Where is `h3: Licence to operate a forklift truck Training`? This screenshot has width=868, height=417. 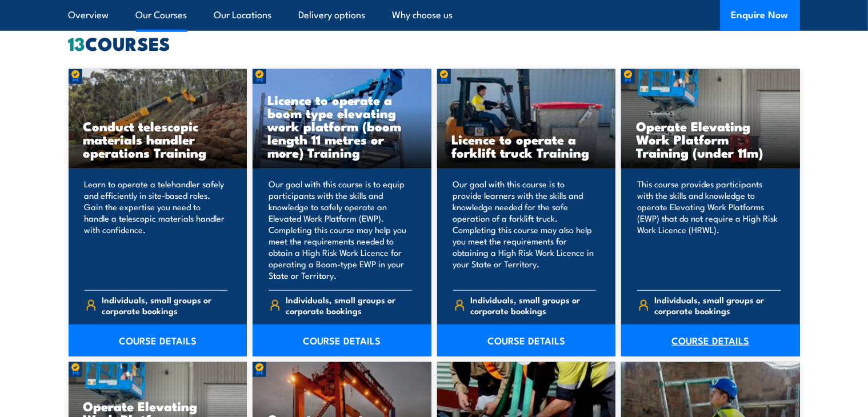 h3: Licence to operate a forklift truck Training is located at coordinates (526, 146).